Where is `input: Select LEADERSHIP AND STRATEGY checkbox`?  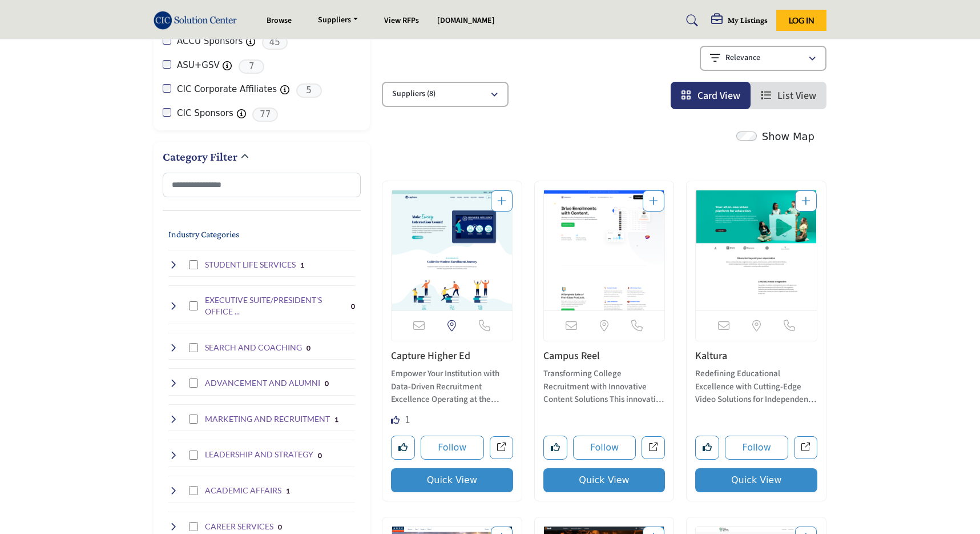
input: Select LEADERSHIP AND STRATEGY checkbox is located at coordinates (193, 455).